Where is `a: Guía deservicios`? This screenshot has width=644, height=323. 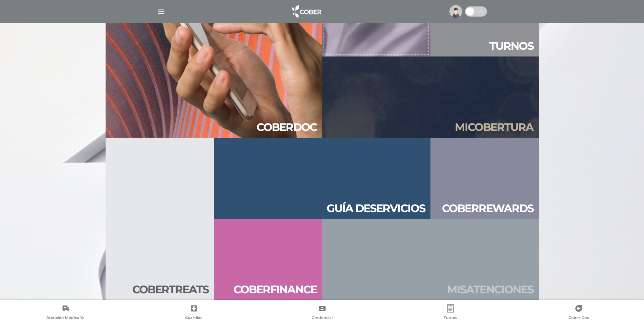
a: Guía deservicios is located at coordinates (322, 178).